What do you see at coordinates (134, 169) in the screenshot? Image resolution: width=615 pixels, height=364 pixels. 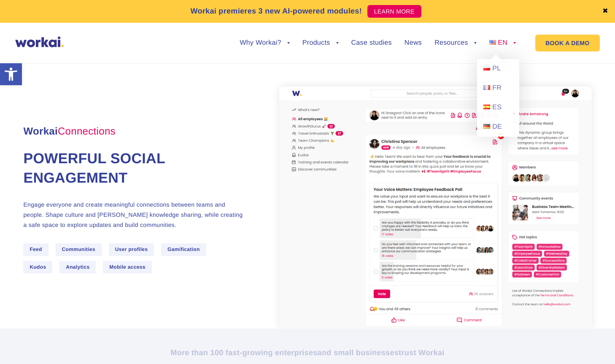 I see `h1: Powerful social engagement` at bounding box center [134, 169].